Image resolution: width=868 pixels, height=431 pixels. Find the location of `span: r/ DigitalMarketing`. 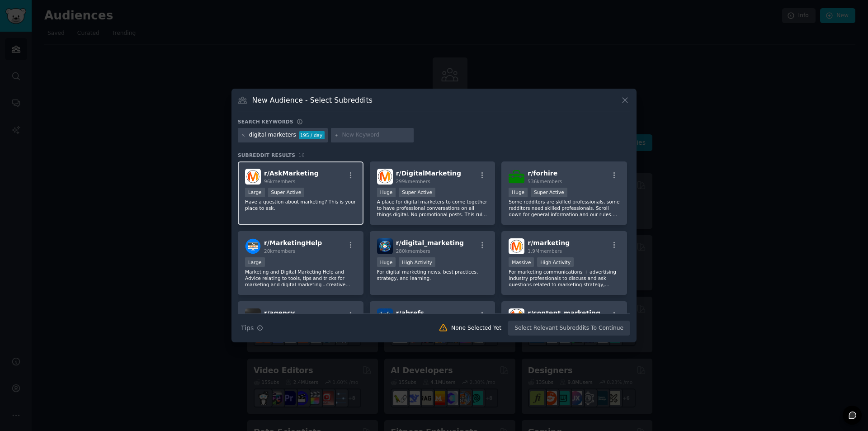

span: r/ DigitalMarketing is located at coordinates (429, 173).